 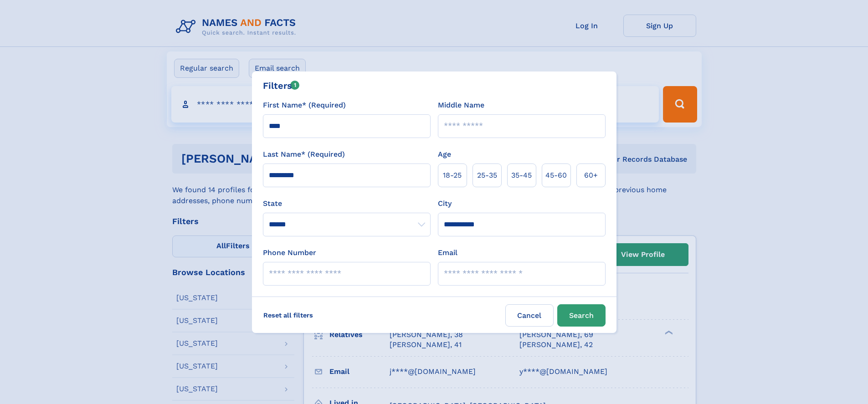 What do you see at coordinates (582, 315) in the screenshot?
I see `button: Search` at bounding box center [582, 315].